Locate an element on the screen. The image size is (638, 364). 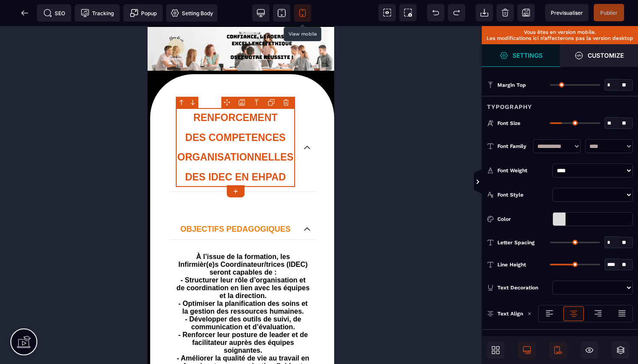
span: Letter Spacing is located at coordinates (516, 243).